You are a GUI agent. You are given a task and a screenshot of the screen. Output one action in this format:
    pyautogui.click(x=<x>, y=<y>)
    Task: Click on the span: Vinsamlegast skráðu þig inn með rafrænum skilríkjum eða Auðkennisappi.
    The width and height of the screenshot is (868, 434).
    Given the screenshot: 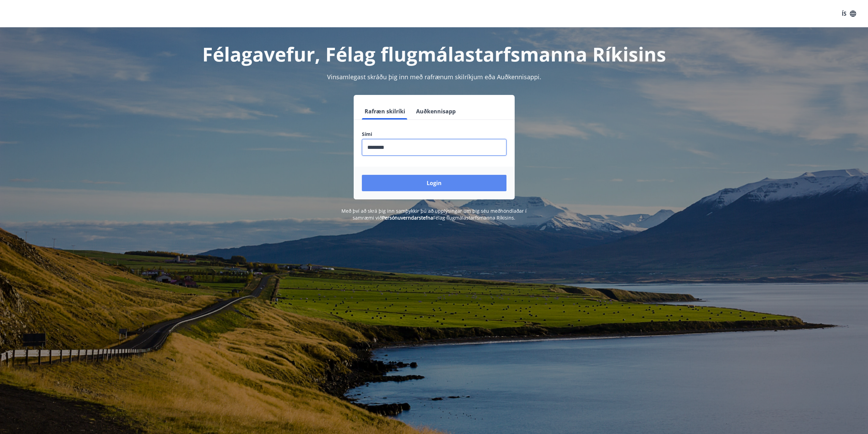 What is the action you would take?
    pyautogui.click(x=434, y=77)
    